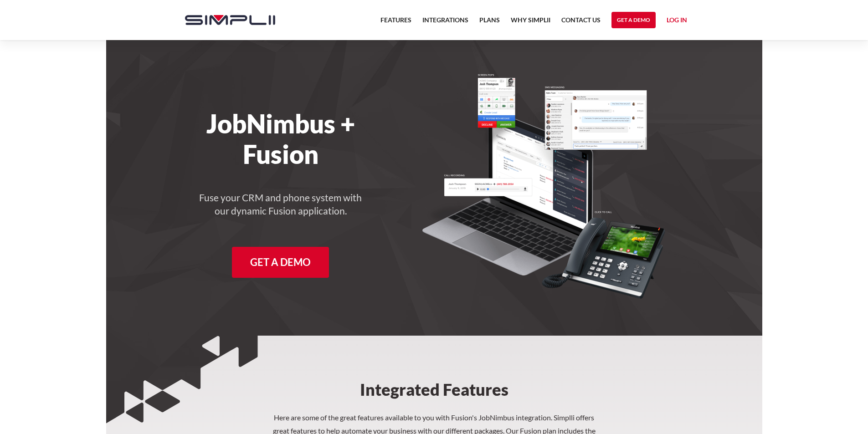 The height and width of the screenshot is (434, 868). Describe the element at coordinates (396, 23) in the screenshot. I see `a: Features` at that location.